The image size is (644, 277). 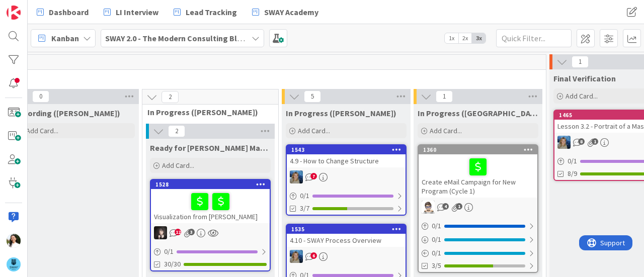 I want to click on span: 3, so click(x=191, y=232).